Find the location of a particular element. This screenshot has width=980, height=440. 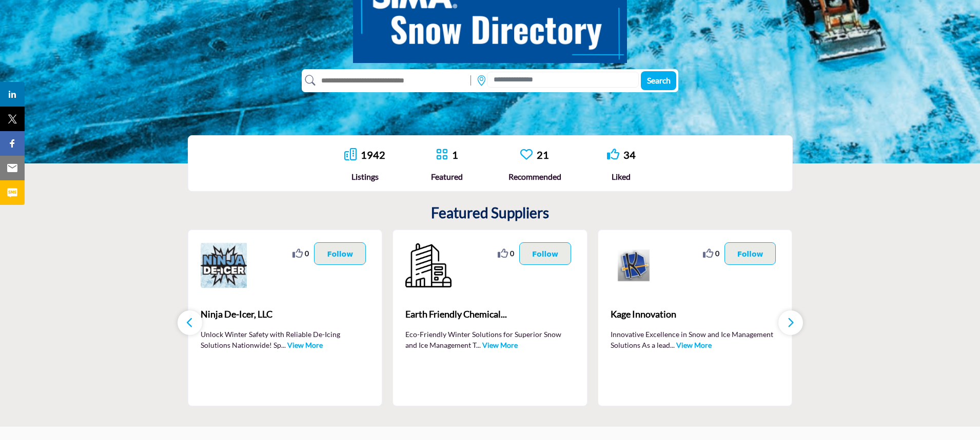

a: 21 is located at coordinates (542, 155).